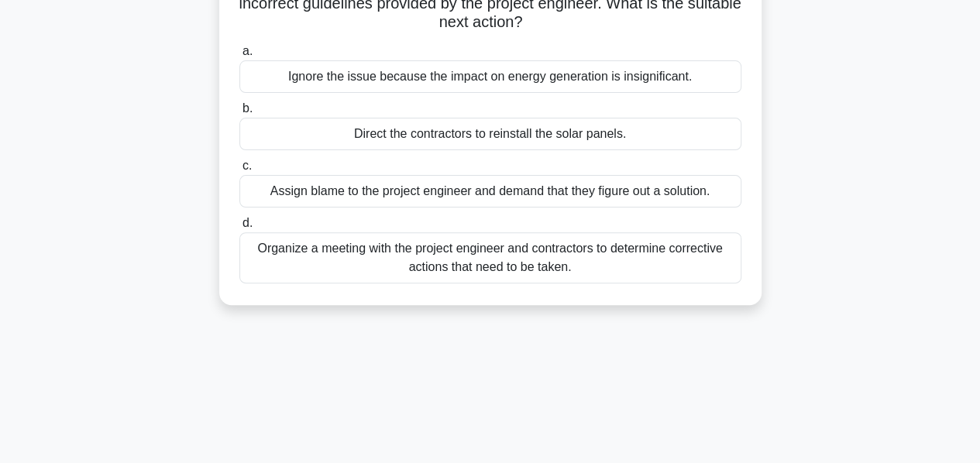 The width and height of the screenshot is (980, 463). I want to click on span: d., so click(247, 222).